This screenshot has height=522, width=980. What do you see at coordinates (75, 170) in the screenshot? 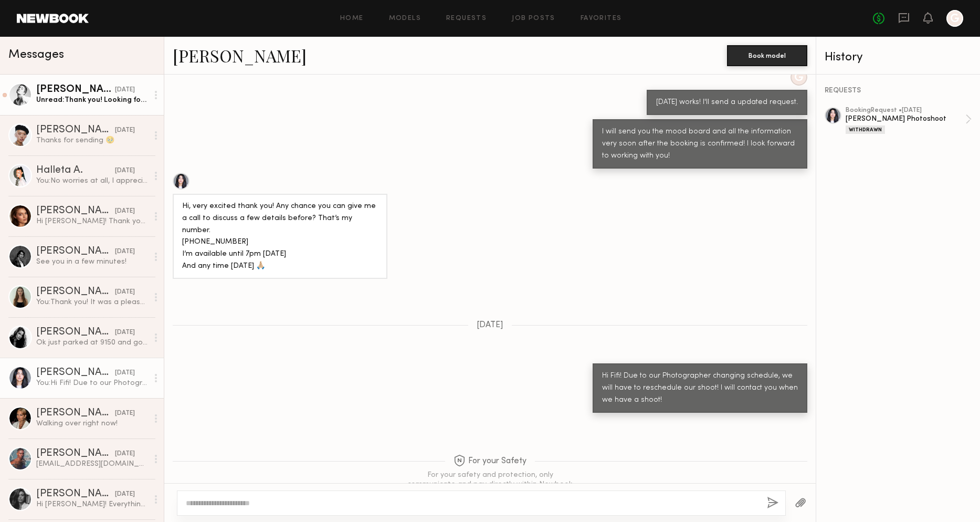
I see `div: Halleta A.` at bounding box center [75, 170].